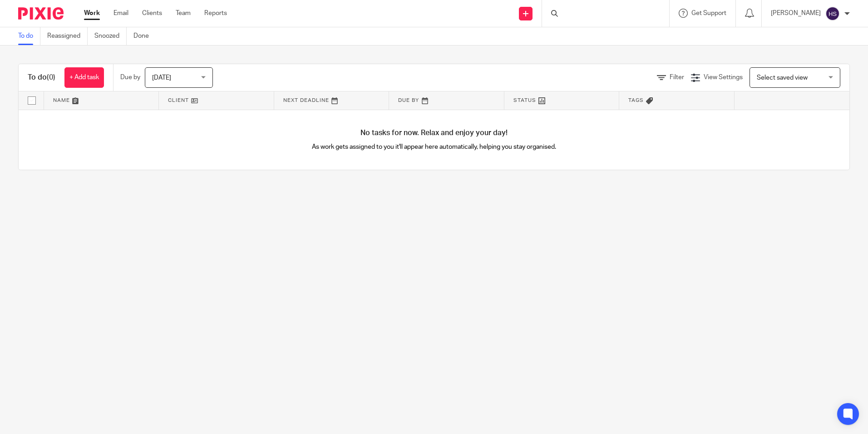 This screenshot has height=434, width=868. Describe the element at coordinates (41, 77) in the screenshot. I see `h1: To do` at that location.